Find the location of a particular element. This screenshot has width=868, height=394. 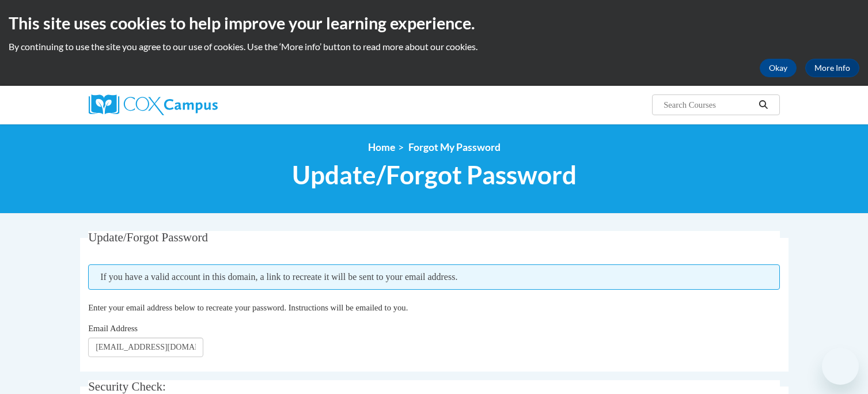

p: By continuing to use the site you agree to our use of cookies. Use the ‘More info’ button to read... is located at coordinates (434, 47).